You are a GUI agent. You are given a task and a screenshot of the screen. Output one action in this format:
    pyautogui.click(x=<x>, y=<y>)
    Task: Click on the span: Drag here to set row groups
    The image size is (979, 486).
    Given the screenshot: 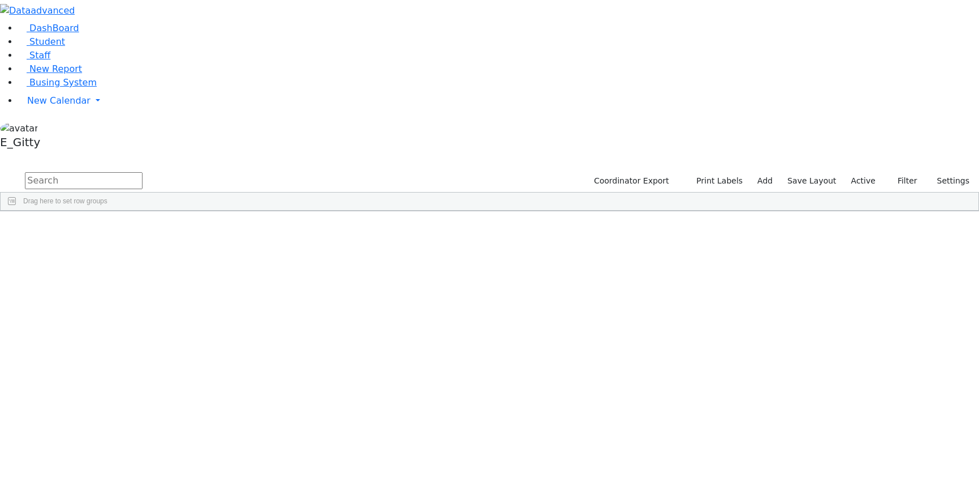 What is the action you would take?
    pyautogui.click(x=65, y=201)
    